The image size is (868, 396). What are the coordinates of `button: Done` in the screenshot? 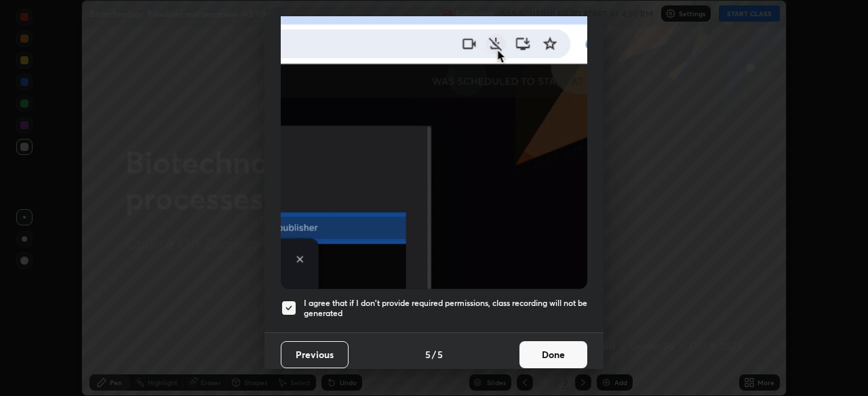 It's located at (553, 355).